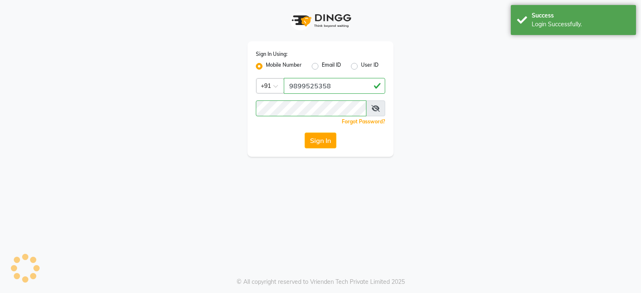  What do you see at coordinates (363, 121) in the screenshot?
I see `a: Forgot Password?` at bounding box center [363, 121].